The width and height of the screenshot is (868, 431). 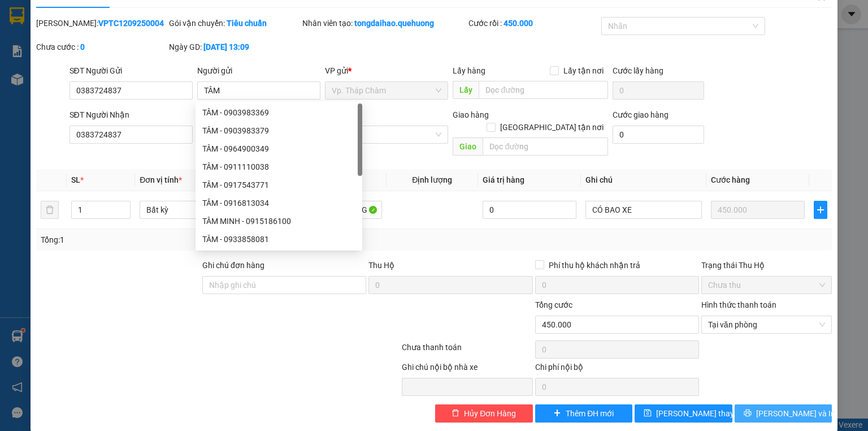 I want to click on button: plusThêm ĐH mới, so click(x=583, y=413).